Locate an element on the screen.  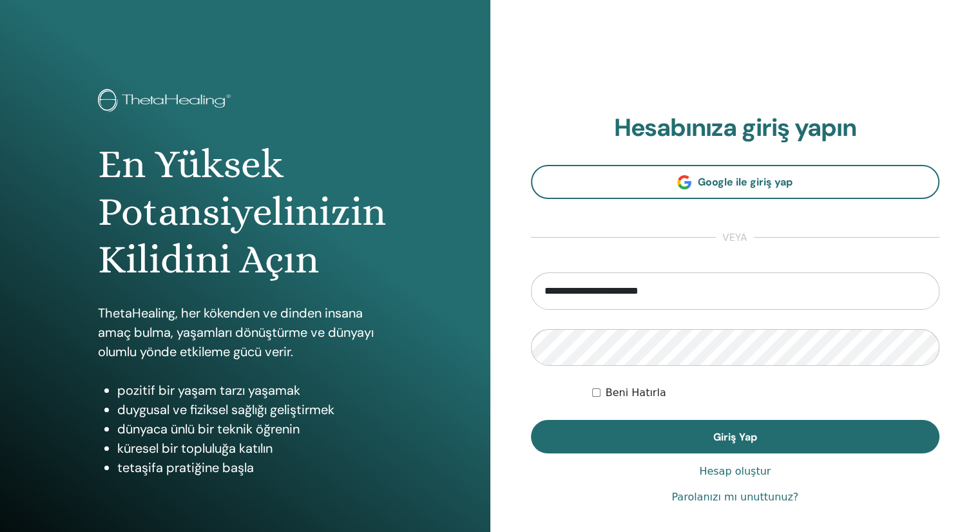
p: ThetaHealing, her kökenden ve dinden insana amaç bulma, yaşamları dönüştürme ve dünyayı olumlu yö... is located at coordinates (245, 333).